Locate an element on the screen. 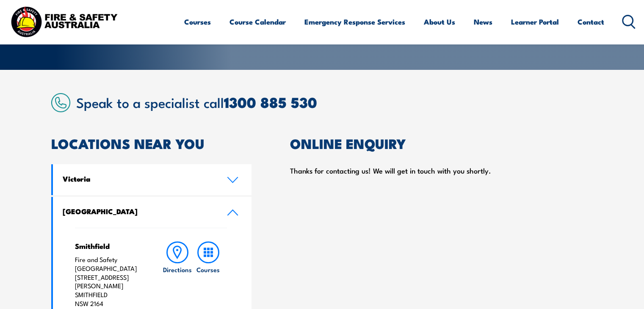  h2: Speak to a specialist call is located at coordinates (335, 102).